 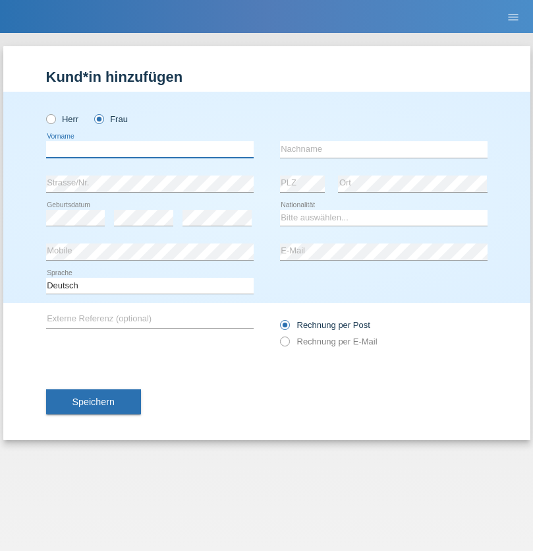 I want to click on a: menu, so click(x=514, y=16).